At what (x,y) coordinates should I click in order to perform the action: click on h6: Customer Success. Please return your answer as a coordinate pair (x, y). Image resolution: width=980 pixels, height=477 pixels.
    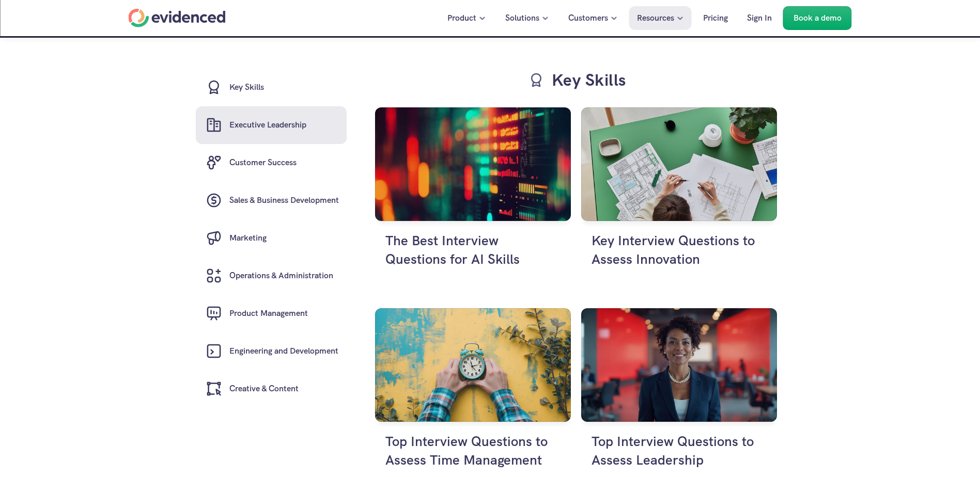
    Looking at the image, I should click on (263, 162).